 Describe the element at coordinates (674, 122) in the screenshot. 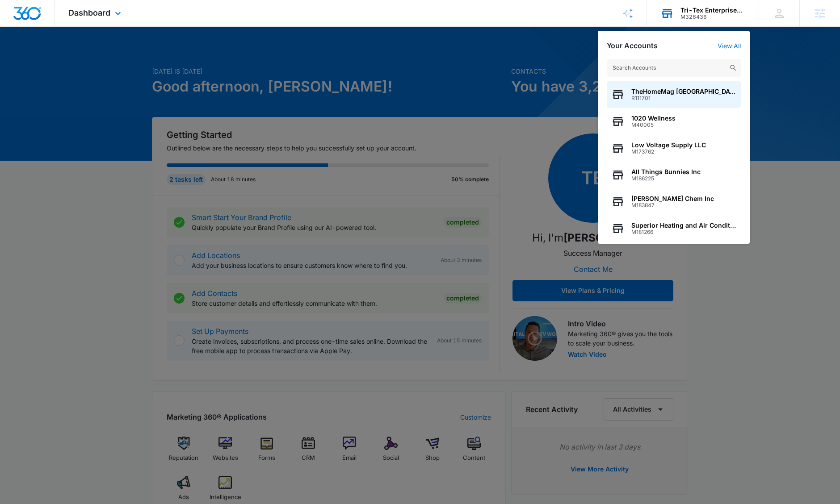

I see `button: 1020 WellnessM40005` at that location.